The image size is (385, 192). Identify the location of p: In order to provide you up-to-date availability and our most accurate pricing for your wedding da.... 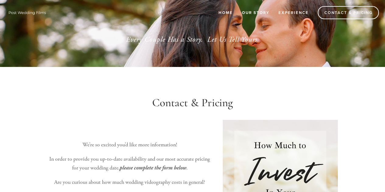
(130, 164).